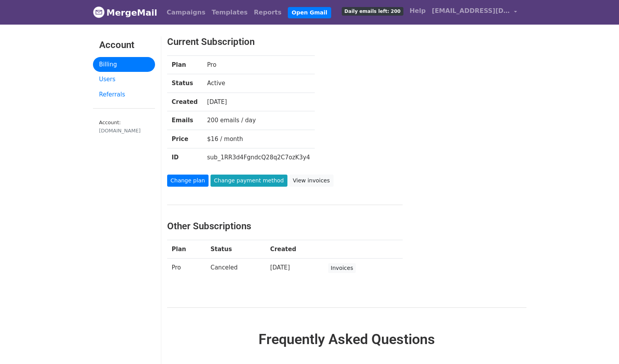 The height and width of the screenshot is (364, 619). Describe the element at coordinates (186, 12) in the screenshot. I see `a: Campaigns` at that location.